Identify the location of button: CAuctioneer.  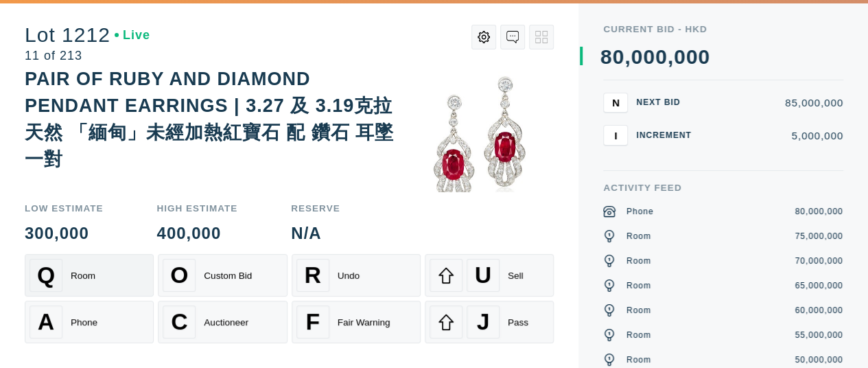
(222, 321).